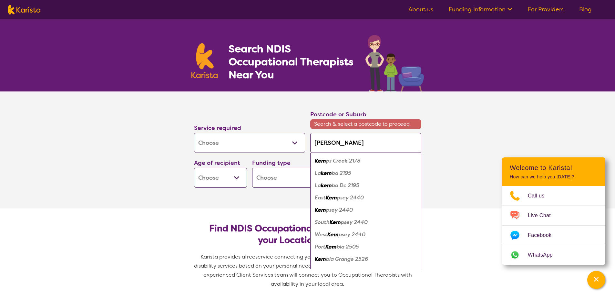 The width and height of the screenshot is (615, 297). I want to click on em: Port, so click(320, 246).